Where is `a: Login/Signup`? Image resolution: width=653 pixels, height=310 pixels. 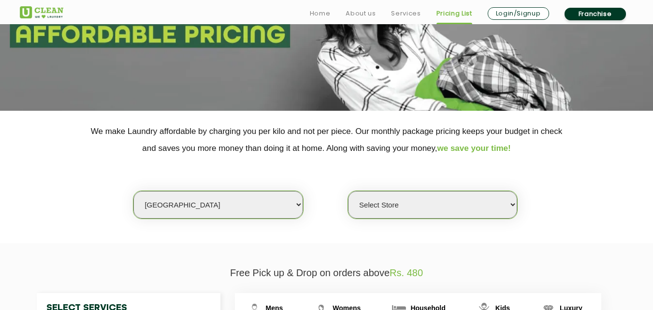
a: Login/Signup is located at coordinates (518, 14).